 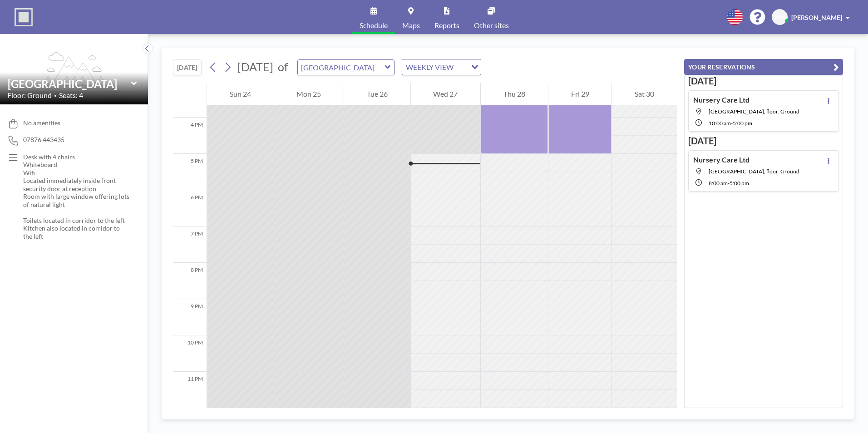 What do you see at coordinates (76, 157) in the screenshot?
I see `p: Desk with 4 chairs` at bounding box center [76, 157].